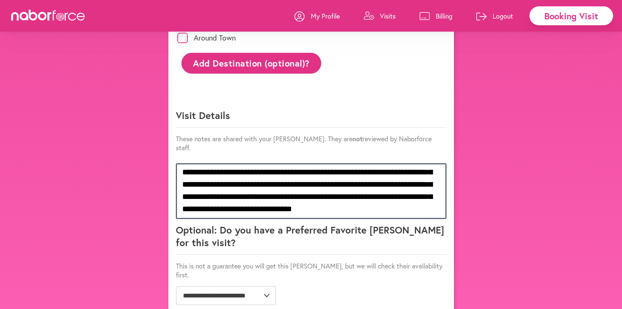 This screenshot has width=622, height=309. What do you see at coordinates (388, 16) in the screenshot?
I see `p: Visits` at bounding box center [388, 16].